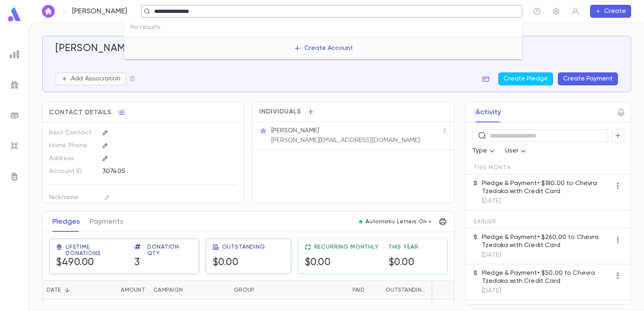  I want to click on span: Contact Details, so click(80, 113).